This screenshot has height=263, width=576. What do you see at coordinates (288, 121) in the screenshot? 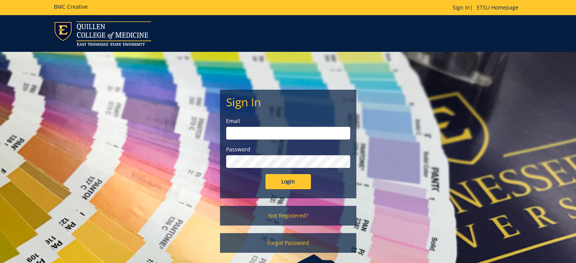
I see `label: Email` at bounding box center [288, 121].